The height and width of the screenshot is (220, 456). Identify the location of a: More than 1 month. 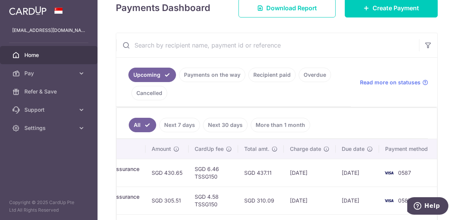
(280, 125).